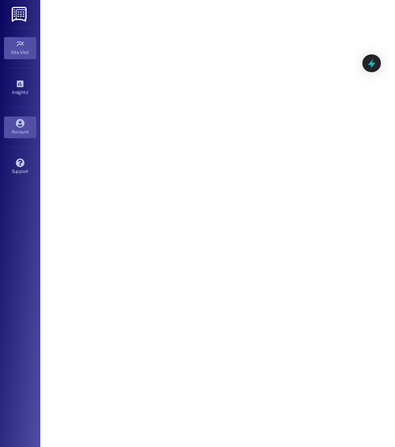 The height and width of the screenshot is (447, 395). I want to click on a: Support, so click(20, 167).